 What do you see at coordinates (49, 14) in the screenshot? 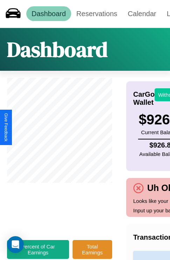
I see `a: Dashboard` at bounding box center [49, 14].